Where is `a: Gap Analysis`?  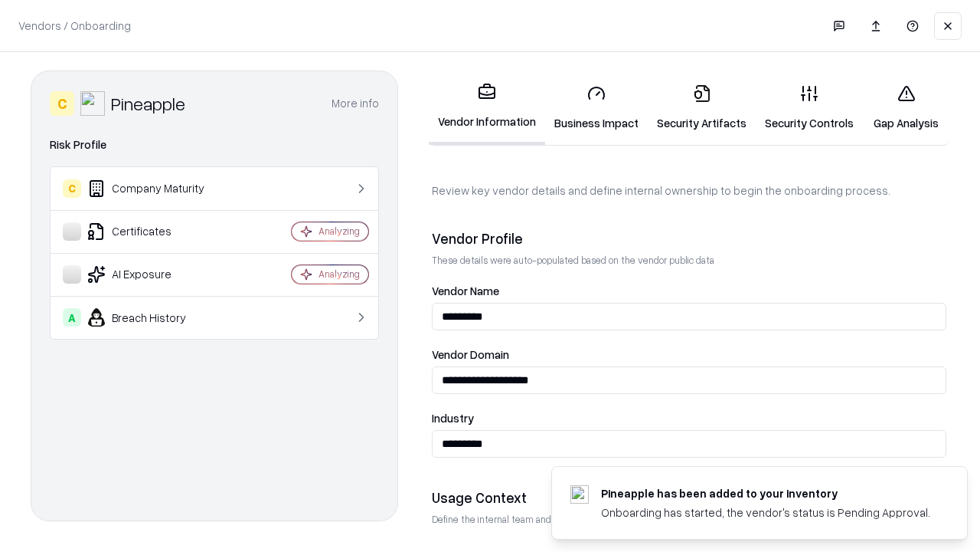 a: Gap Analysis is located at coordinates (906, 108).